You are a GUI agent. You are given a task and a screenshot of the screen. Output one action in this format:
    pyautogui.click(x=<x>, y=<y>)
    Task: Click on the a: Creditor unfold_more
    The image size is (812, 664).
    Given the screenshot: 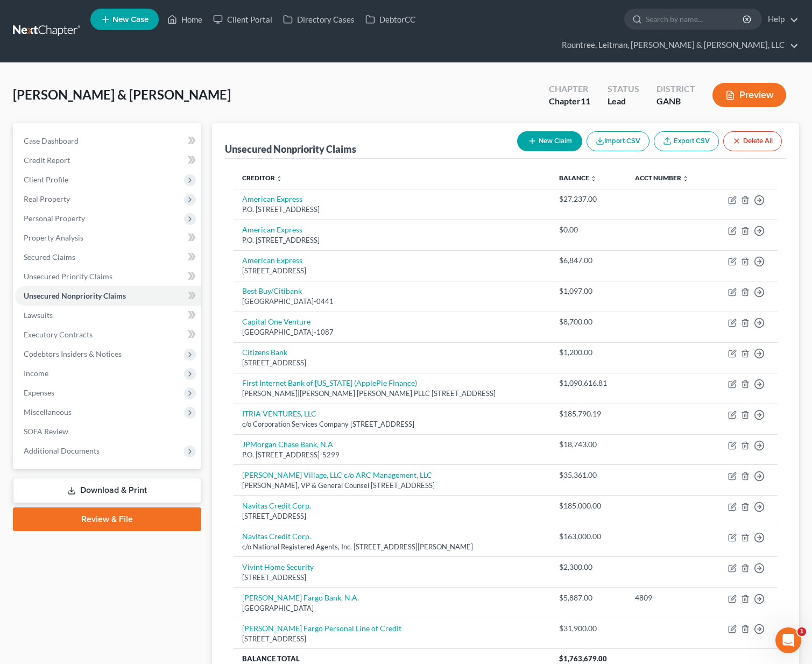 What is the action you would take?
    pyautogui.click(x=262, y=178)
    